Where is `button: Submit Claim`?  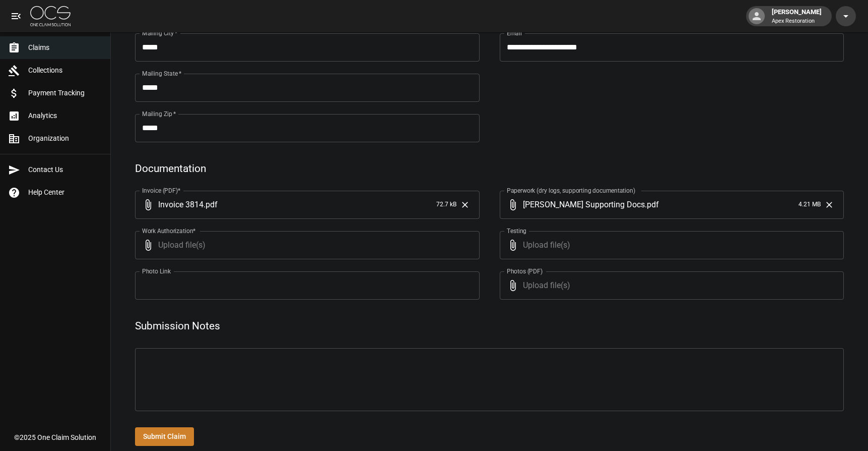 button: Submit Claim is located at coordinates (164, 436).